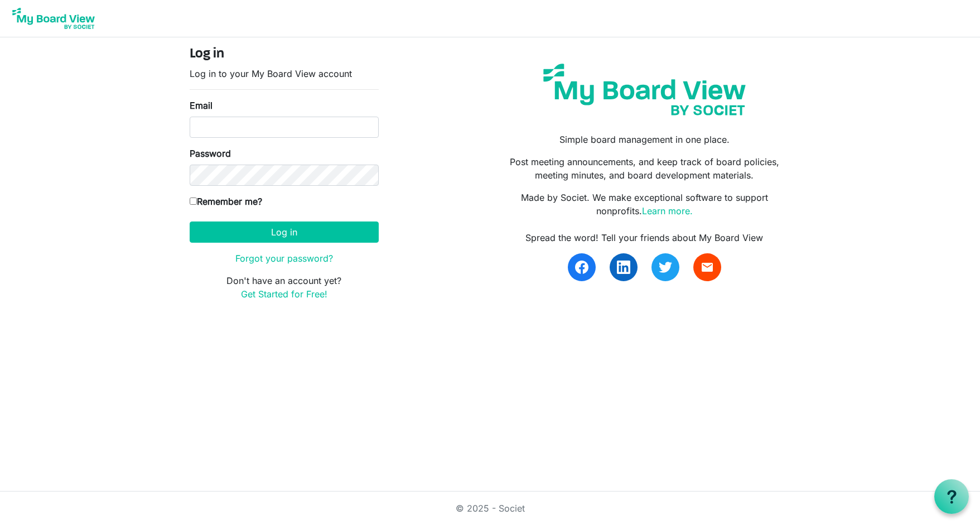  What do you see at coordinates (644, 238) in the screenshot?
I see `div: Spread the word! Tell your friends about My Board View` at bounding box center [644, 238].